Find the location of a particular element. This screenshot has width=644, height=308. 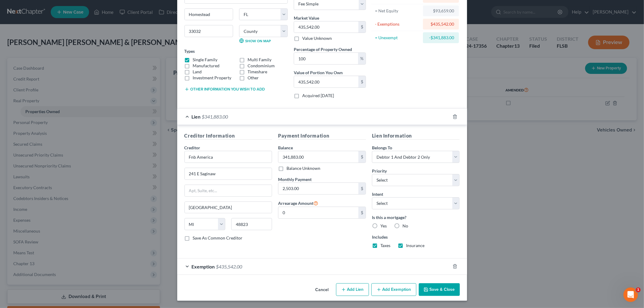

div: -$341,883.00 is located at coordinates (441, 38).